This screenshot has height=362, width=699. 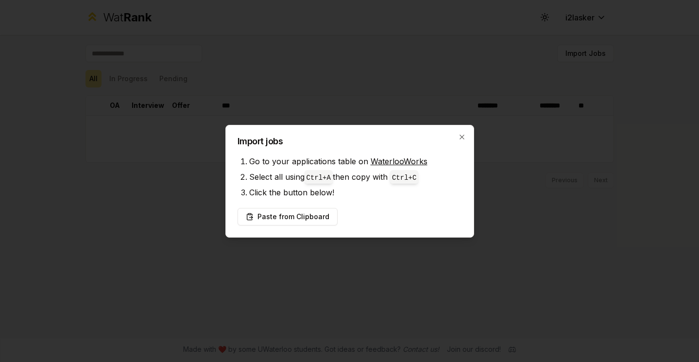 What do you see at coordinates (355, 192) in the screenshot?
I see `li: Click the button below!` at bounding box center [355, 192].